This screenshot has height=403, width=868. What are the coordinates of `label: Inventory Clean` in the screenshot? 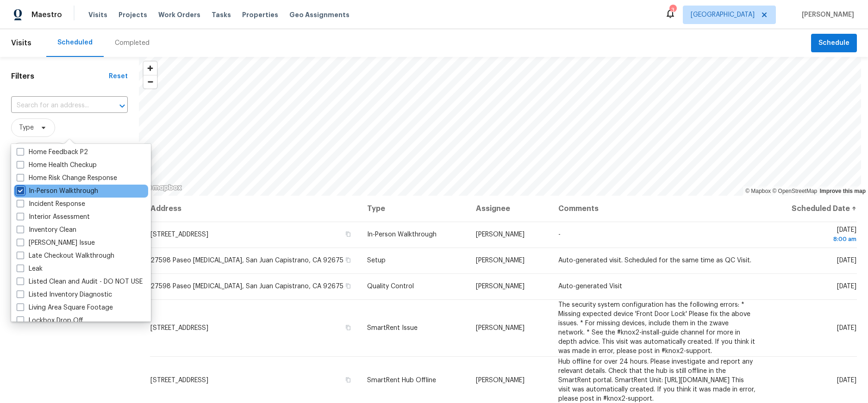 It's located at (46, 230).